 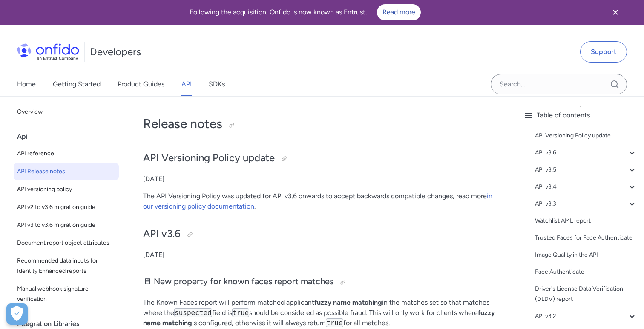 What do you see at coordinates (586, 294) in the screenshot?
I see `div: Driver's License Data Verification (DLDV) report` at bounding box center [586, 294].